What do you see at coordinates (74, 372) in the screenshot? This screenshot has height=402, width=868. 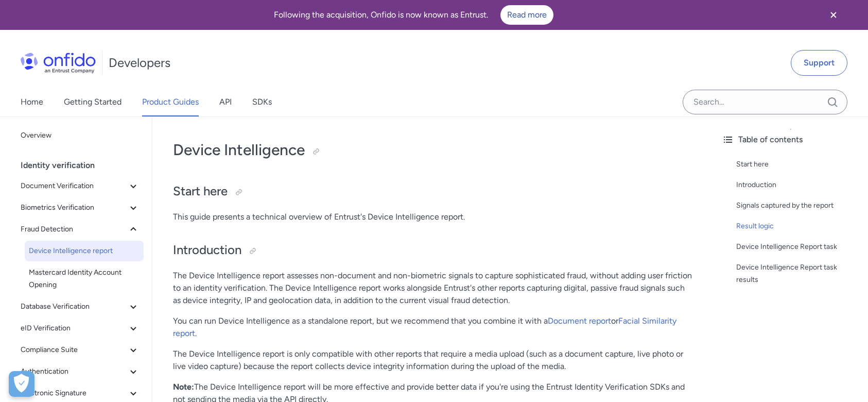 I see `span: Authentication` at bounding box center [74, 372].